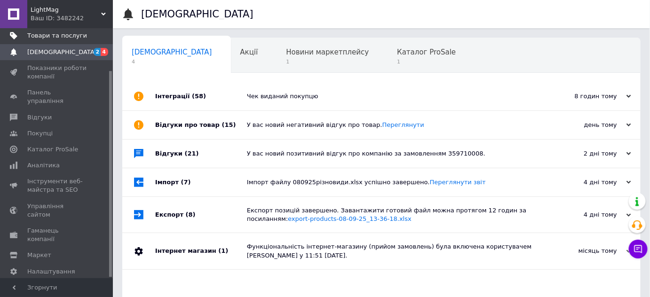 The image size is (650, 297). What do you see at coordinates (97, 52) in the screenshot?
I see `span: 2` at bounding box center [97, 52].